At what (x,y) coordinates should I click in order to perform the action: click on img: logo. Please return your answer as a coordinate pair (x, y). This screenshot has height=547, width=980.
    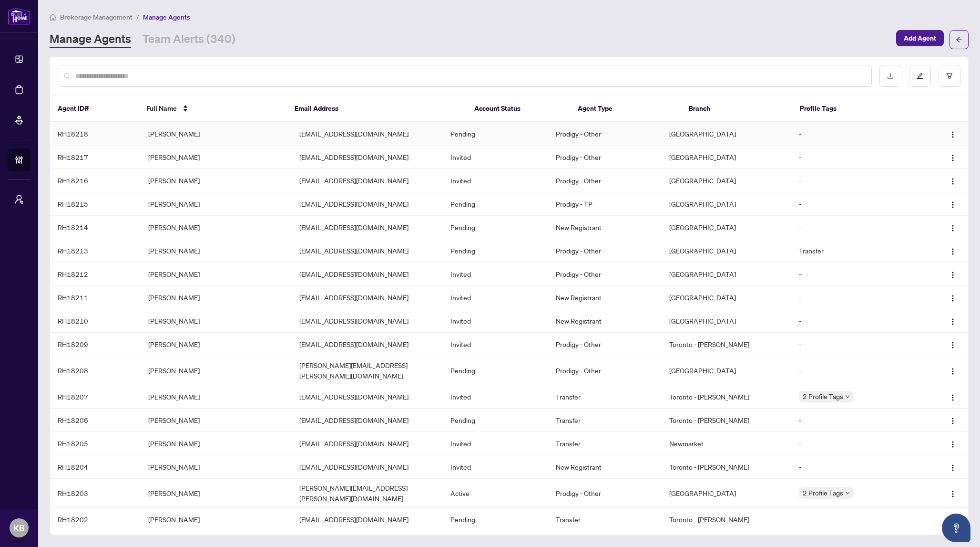
    Looking at the image, I should click on (19, 16).